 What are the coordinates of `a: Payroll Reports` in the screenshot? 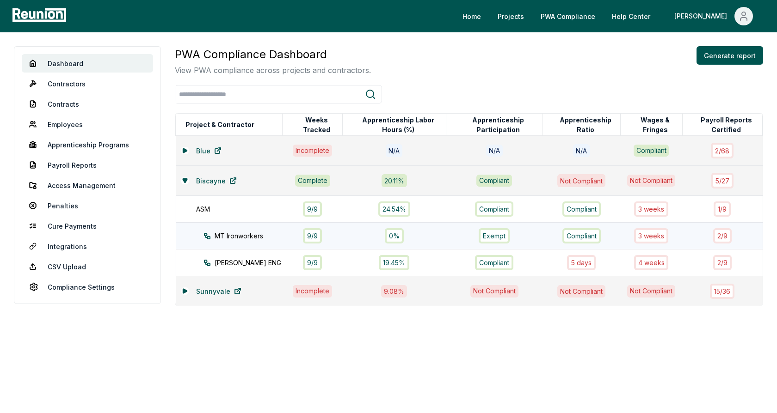 It's located at (87, 165).